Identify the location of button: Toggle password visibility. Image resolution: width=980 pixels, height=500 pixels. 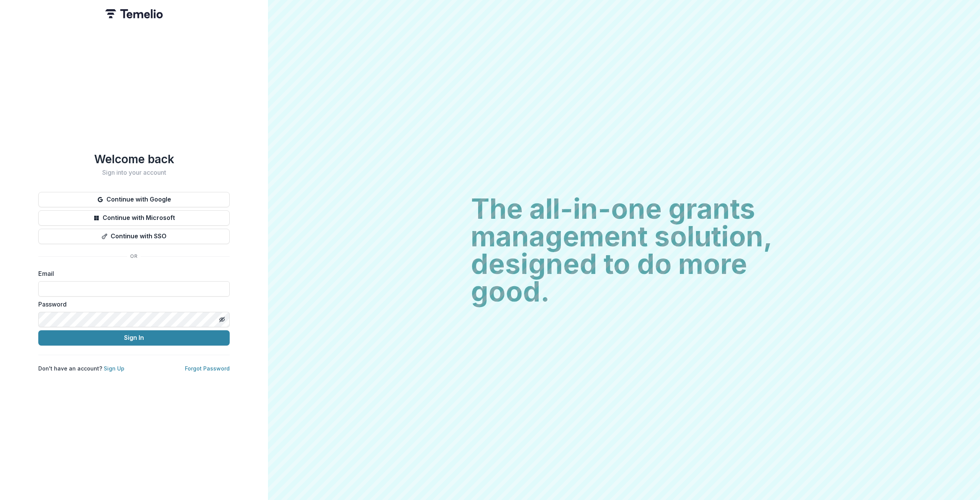
(222, 320).